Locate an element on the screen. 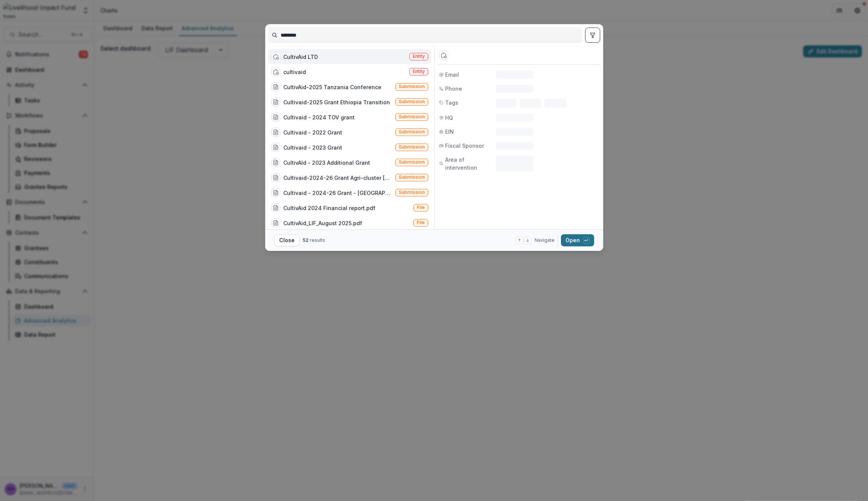  div: Cultivaid - 2024 TOV grant is located at coordinates (319, 117).